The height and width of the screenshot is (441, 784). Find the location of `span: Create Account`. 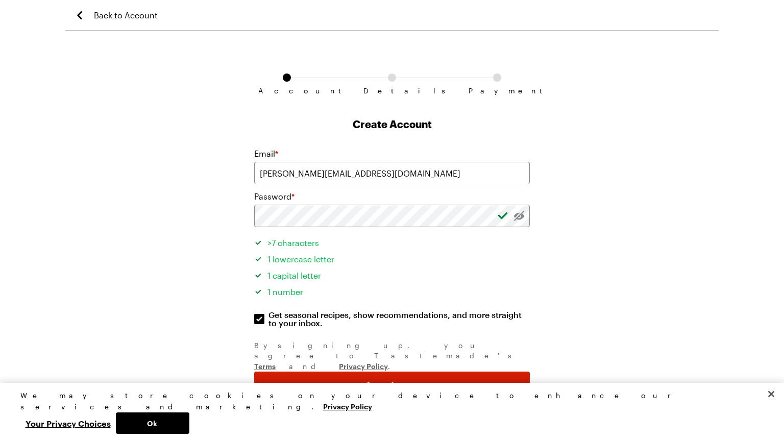

span: Create Account is located at coordinates (392, 385).